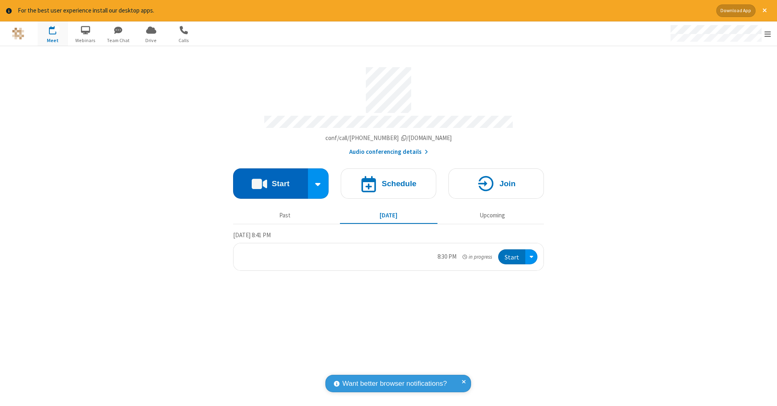 The width and height of the screenshot is (777, 406). Describe the element at coordinates (18, 34) in the screenshot. I see `button: Logo` at that location.